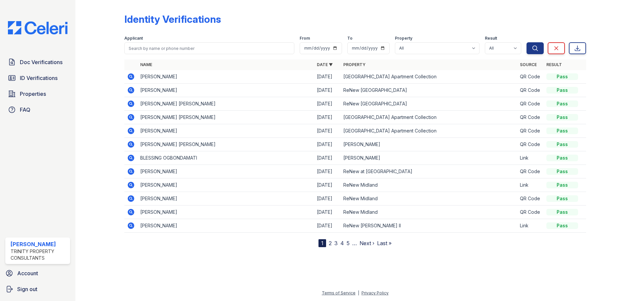 The width and height of the screenshot is (635, 301). Describe the element at coordinates (38, 289) in the screenshot. I see `a: Sign out` at that location.